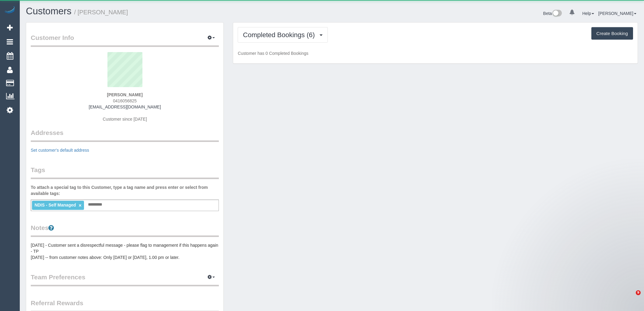 The height and width of the screenshot is (311, 644). What do you see at coordinates (435, 53) in the screenshot?
I see `p: Customer has 0 Completed Bookings` at bounding box center [435, 53].